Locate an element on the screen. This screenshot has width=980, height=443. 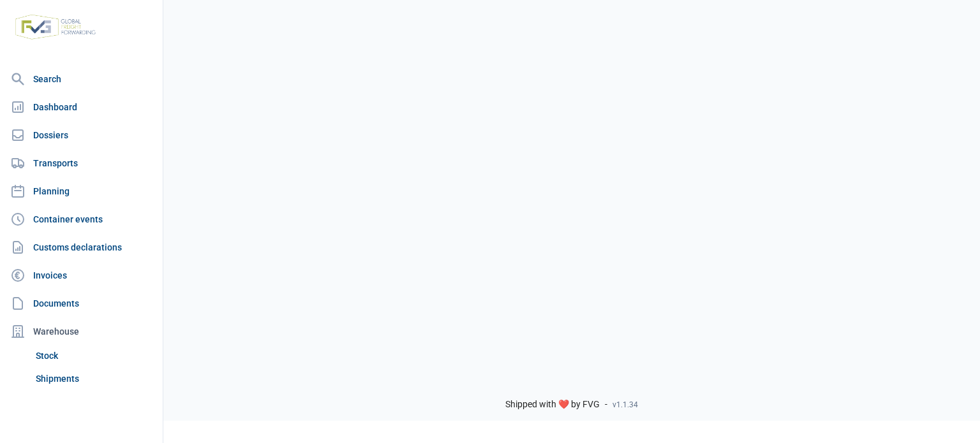
a: Invoices is located at coordinates (81, 276).